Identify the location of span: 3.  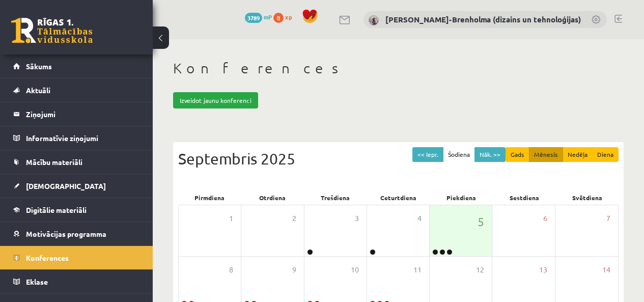
(357, 218).